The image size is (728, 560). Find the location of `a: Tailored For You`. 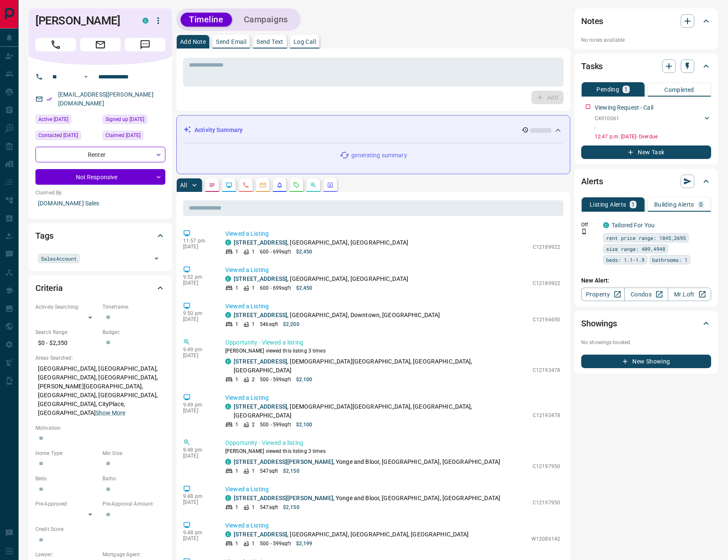

a: Tailored For You is located at coordinates (634, 225).